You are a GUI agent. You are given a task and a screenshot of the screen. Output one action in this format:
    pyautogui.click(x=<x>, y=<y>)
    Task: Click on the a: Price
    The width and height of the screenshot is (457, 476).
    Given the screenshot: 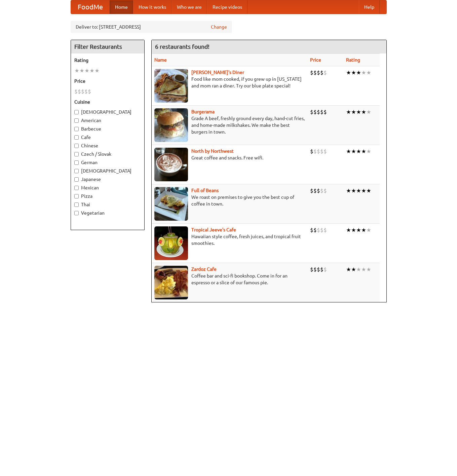 What is the action you would take?
    pyautogui.click(x=315, y=60)
    